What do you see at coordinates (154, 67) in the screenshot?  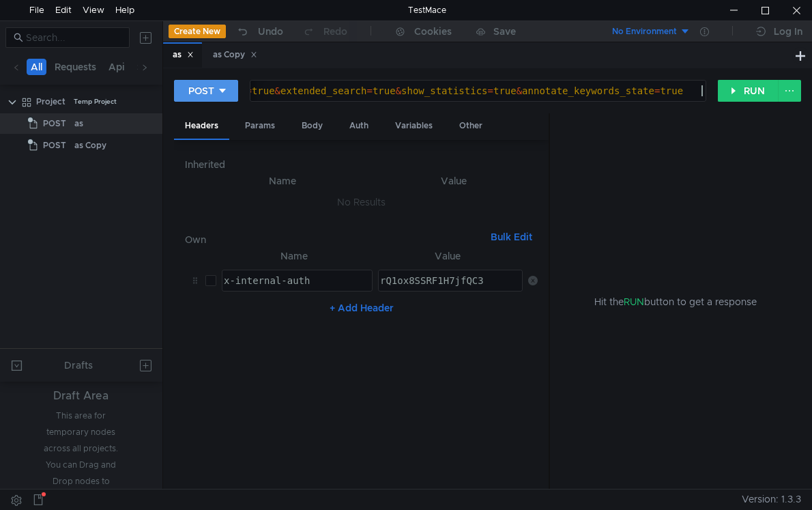 I see `button: Scripts` at bounding box center [154, 67].